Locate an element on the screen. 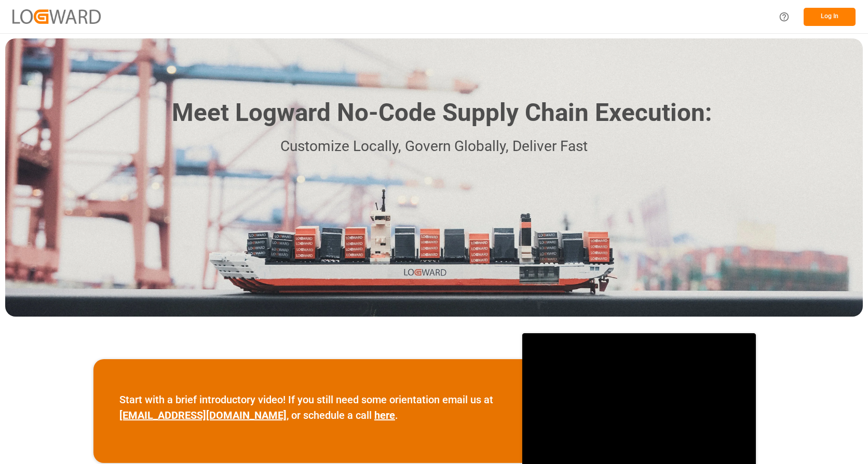 This screenshot has width=868, height=464. p: Start with a brief introductory video! If you still need some orientation email us at , or schedu... is located at coordinates (308, 408).